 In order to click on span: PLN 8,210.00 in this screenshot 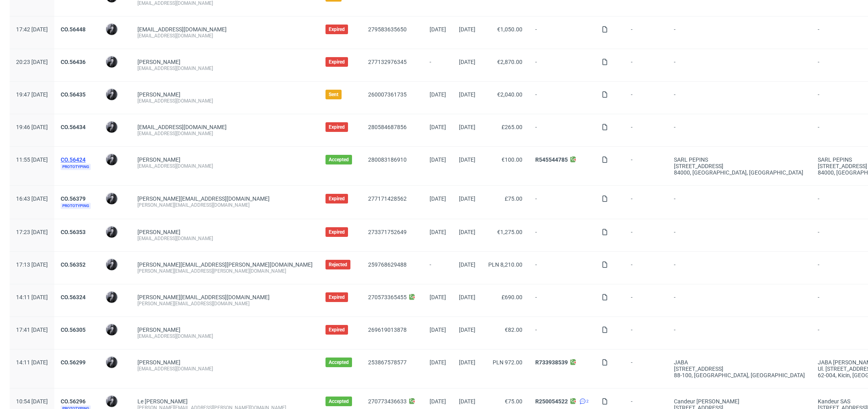, I will do `click(505, 264)`.